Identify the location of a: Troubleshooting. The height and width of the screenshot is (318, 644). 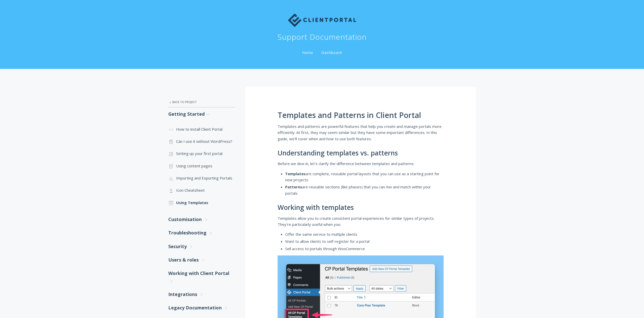
(202, 233).